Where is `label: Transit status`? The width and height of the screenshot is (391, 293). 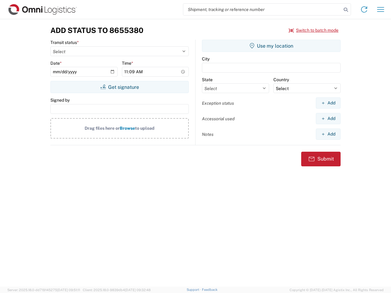
label: Transit status is located at coordinates (64, 42).